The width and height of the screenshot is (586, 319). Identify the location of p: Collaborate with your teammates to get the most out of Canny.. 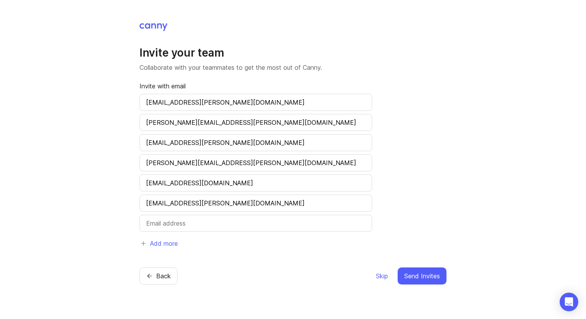
(293, 67).